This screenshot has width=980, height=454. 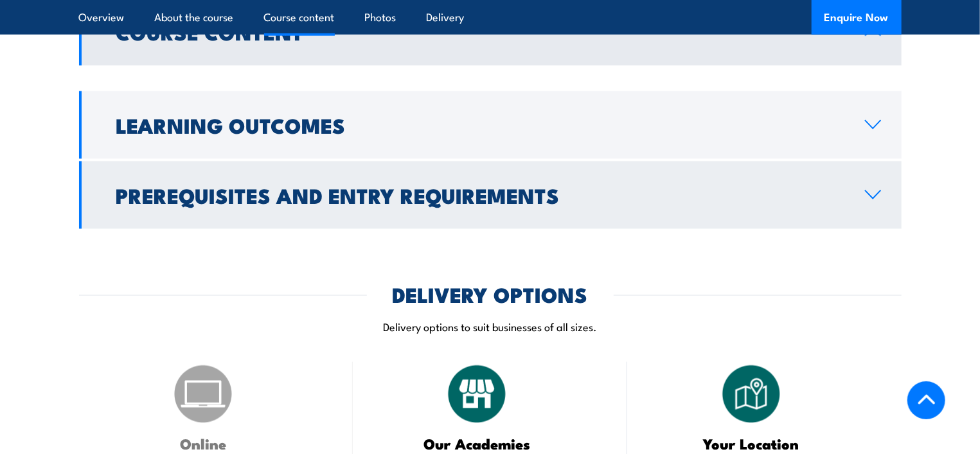 I want to click on h3: Online, so click(x=203, y=444).